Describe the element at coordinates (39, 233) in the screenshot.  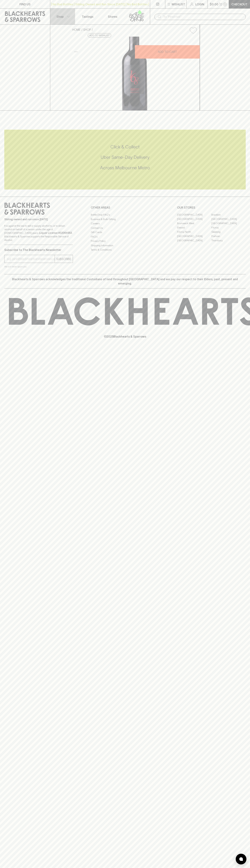
I see `p: It is against the law to sell or supply alcohol to, or to obtain alcohol on behalf of a person un...` at that location.